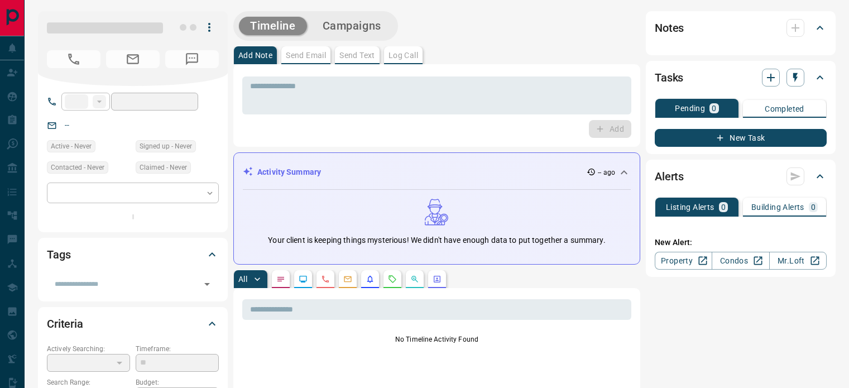  Describe the element at coordinates (683, 261) in the screenshot. I see `a: Property` at that location.